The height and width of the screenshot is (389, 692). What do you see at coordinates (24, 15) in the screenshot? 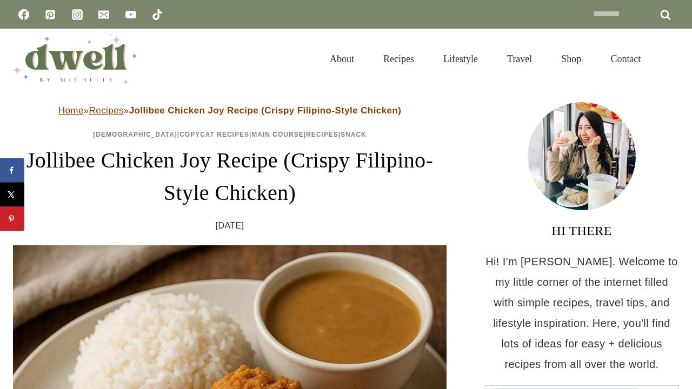
I see `a: Facebook` at bounding box center [24, 15].